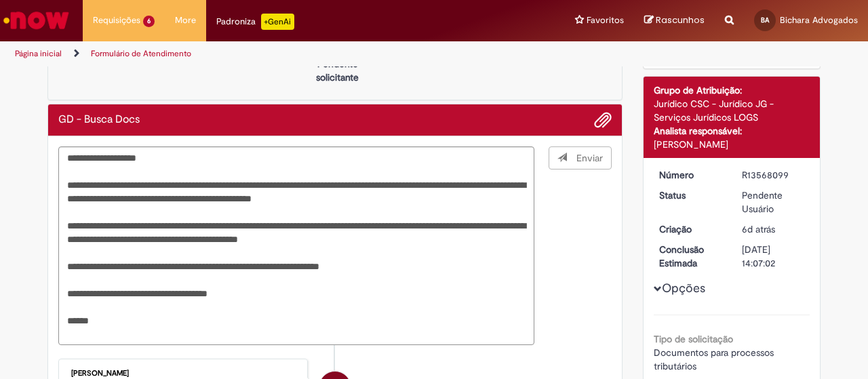  Describe the element at coordinates (255, 22) in the screenshot. I see `div: Padroniza` at that location.